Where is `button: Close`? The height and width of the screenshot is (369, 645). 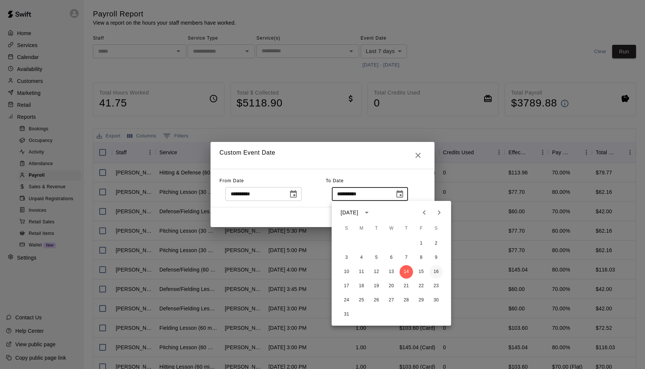 button: Close is located at coordinates (418, 155).